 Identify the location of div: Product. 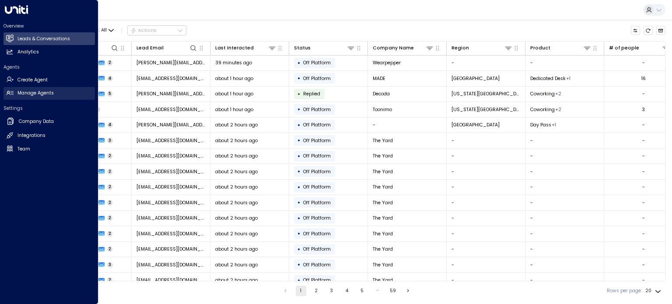
(561, 48).